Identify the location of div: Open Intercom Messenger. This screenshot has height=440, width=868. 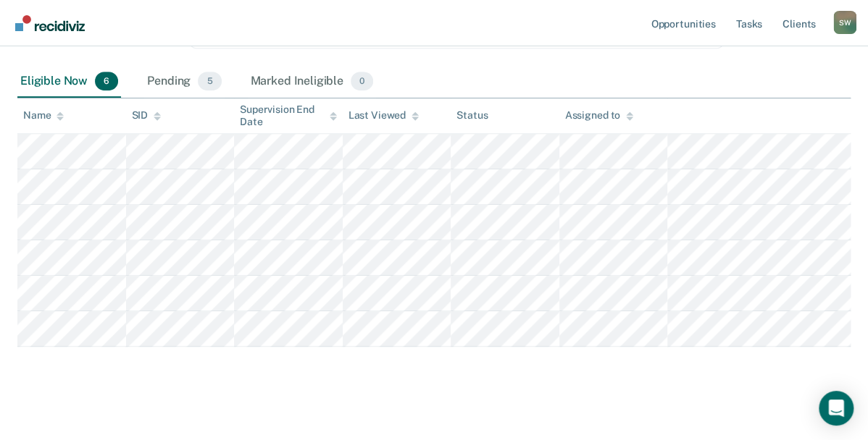
(836, 408).